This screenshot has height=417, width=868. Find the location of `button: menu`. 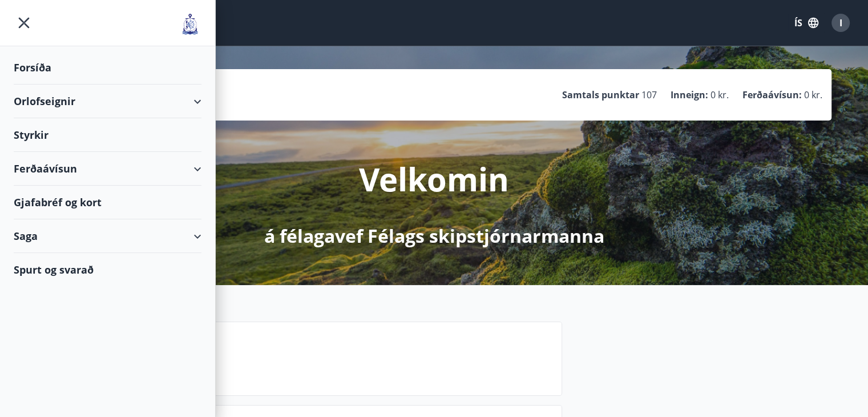

button: menu is located at coordinates (24, 23).